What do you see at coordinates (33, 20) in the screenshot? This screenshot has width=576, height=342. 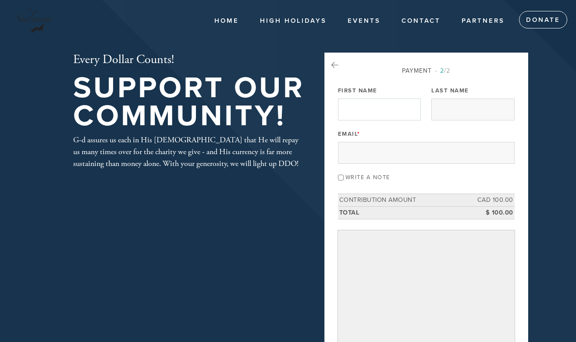 I see `img: Shulounge%20Logo%20HQ%20%28no%20background%29.png` at bounding box center [33, 20].